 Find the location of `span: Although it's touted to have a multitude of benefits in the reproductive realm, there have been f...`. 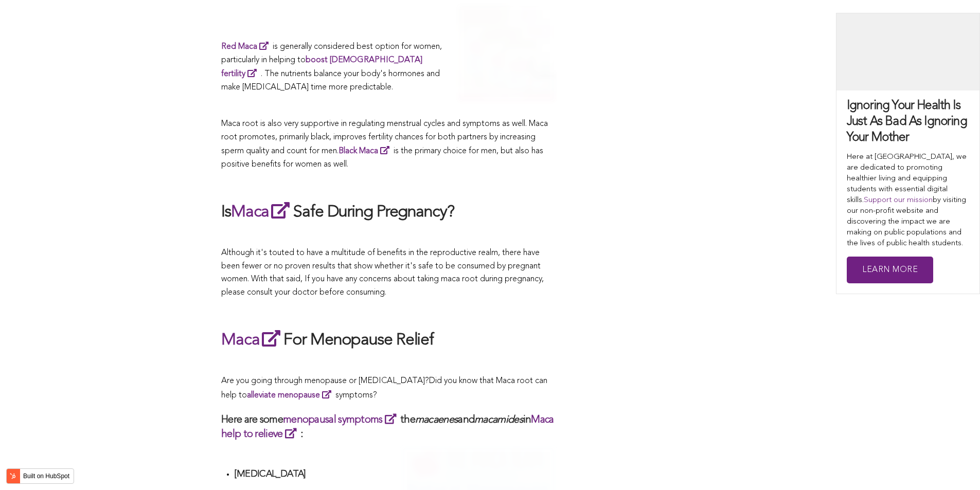

span: Although it's touted to have a multitude of benefits in the reproductive realm, there have been f... is located at coordinates (382, 273).